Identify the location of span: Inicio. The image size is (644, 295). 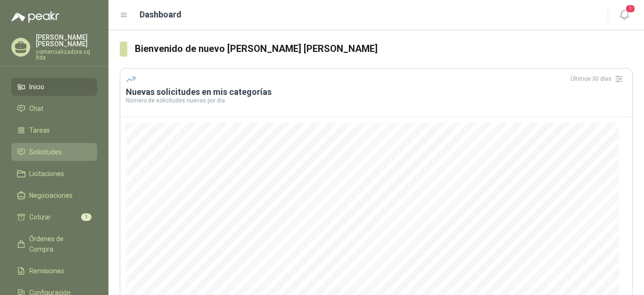
(37, 87).